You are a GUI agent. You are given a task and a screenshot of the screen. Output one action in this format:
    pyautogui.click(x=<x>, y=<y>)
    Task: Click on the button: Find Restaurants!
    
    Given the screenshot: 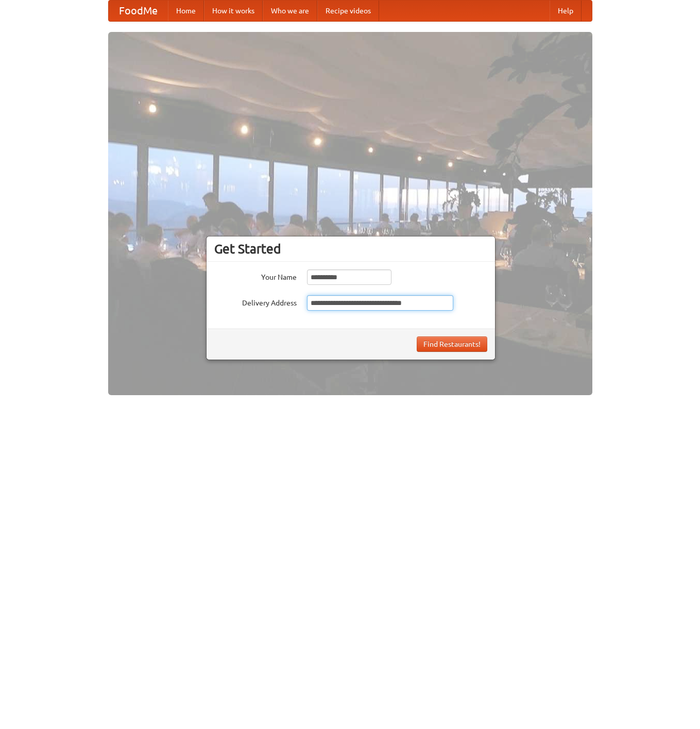 What is the action you would take?
    pyautogui.click(x=452, y=344)
    